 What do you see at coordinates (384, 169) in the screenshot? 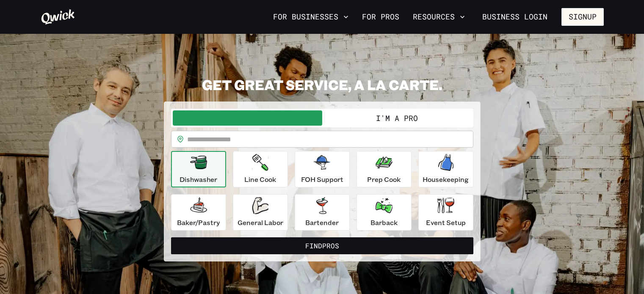
I see `button: Prep Cook` at bounding box center [384, 169].